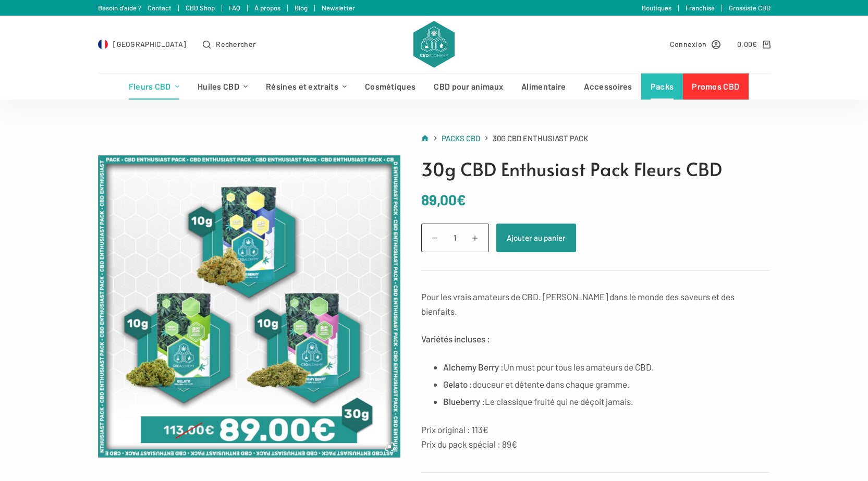  What do you see at coordinates (469, 86) in the screenshot?
I see `a: CBD pour animaux` at bounding box center [469, 86].